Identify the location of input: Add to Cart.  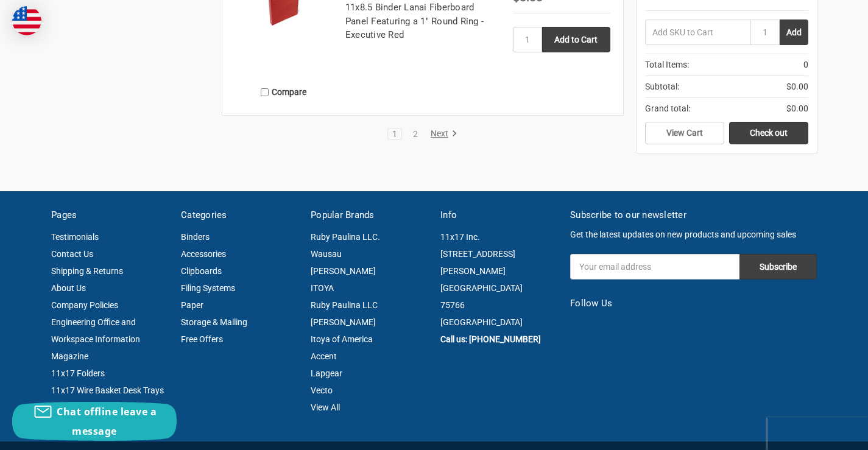
(576, 40).